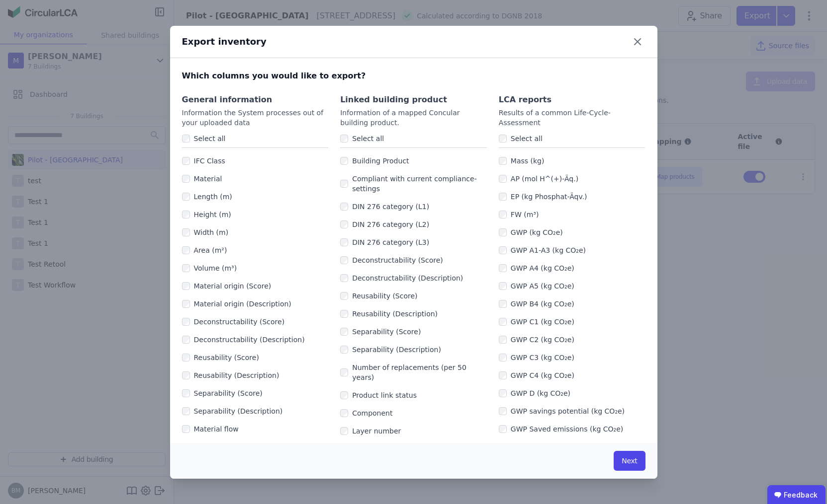 Image resolution: width=827 pixels, height=504 pixels. What do you see at coordinates (534, 233) in the screenshot?
I see `label: GWP (kg CO₂e)` at bounding box center [534, 233].